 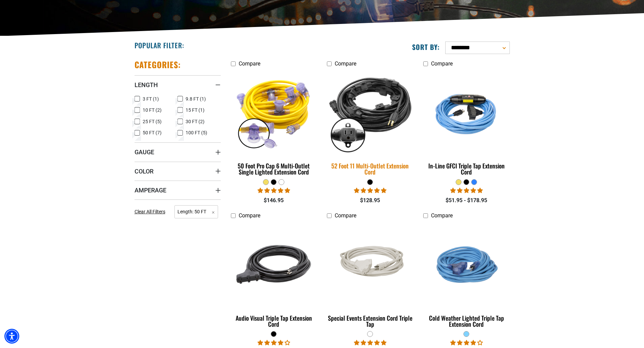 I want to click on div: $146.95, so click(x=274, y=200).